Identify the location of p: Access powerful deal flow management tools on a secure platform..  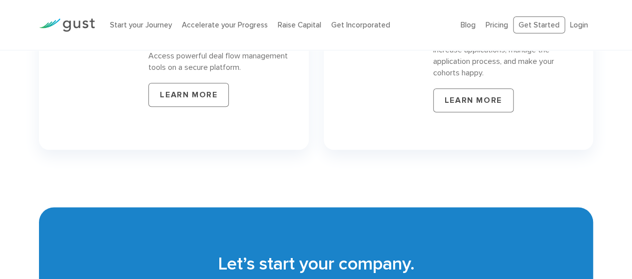
(218, 61).